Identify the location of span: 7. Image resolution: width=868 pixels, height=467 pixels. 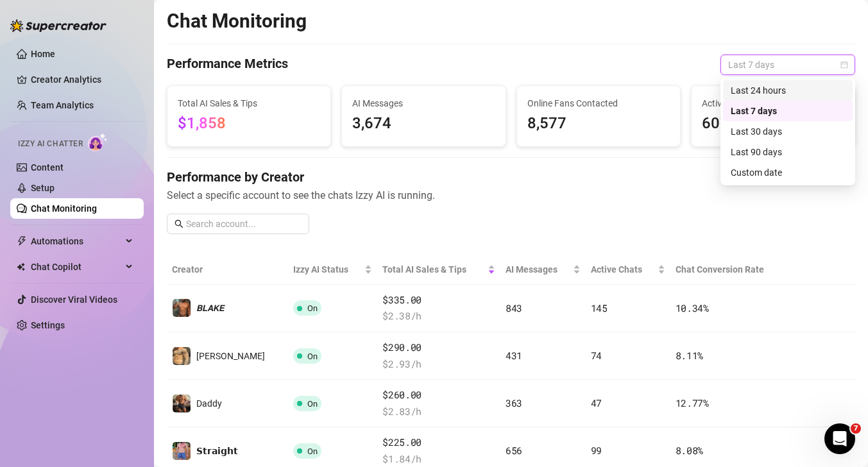
(855, 428).